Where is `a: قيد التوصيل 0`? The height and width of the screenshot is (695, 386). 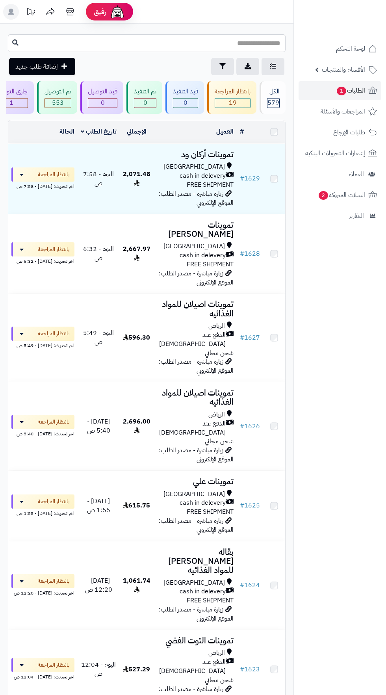 a: قيد التوصيل 0 is located at coordinates (102, 97).